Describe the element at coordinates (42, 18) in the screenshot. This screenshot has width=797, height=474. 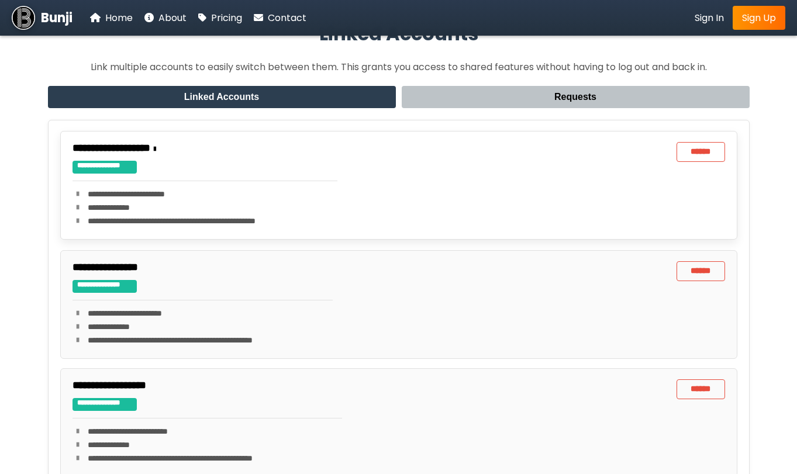
I see `a: Bunji` at that location.